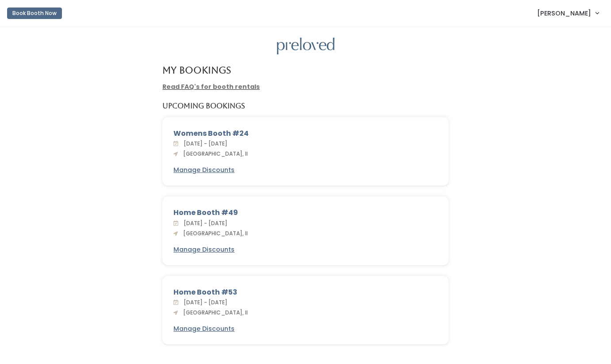  Describe the element at coordinates (197, 70) in the screenshot. I see `h4: My Bookings` at that location.